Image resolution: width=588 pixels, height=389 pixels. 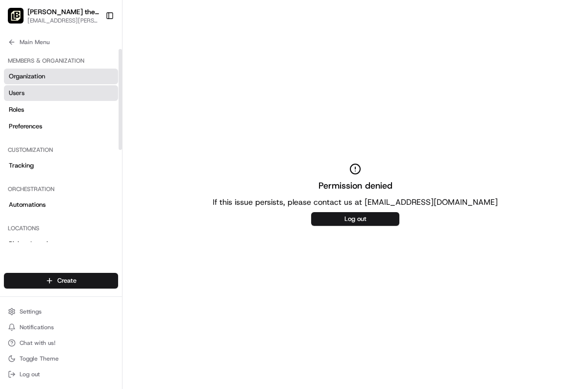 I want to click on span: Roles, so click(x=16, y=110).